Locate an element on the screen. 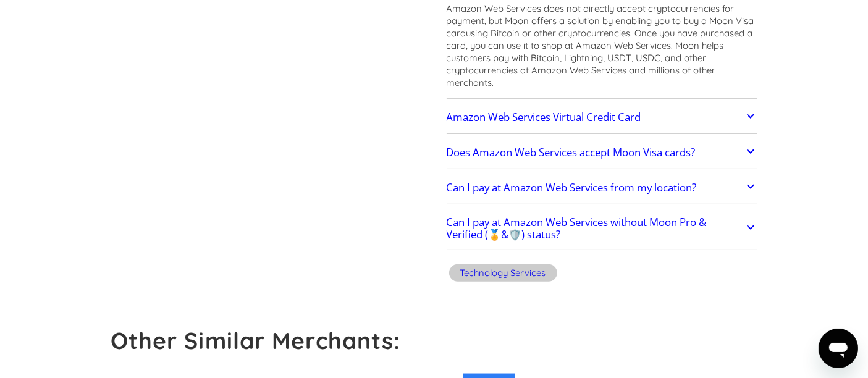  p: Amazon Web Services does not directly accept cryptocurrencies for payment, but Moon offers a solu... is located at coordinates (602, 46).